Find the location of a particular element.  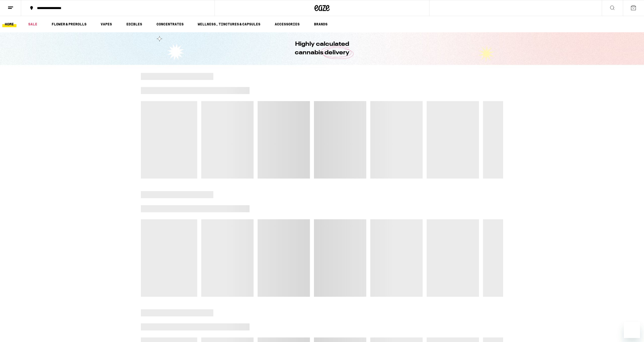

a: CONCENTRATES is located at coordinates (170, 24).